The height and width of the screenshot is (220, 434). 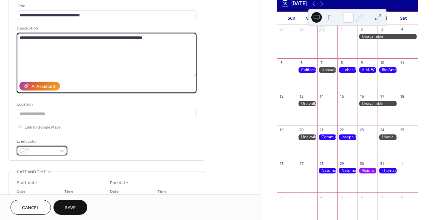 I want to click on div: 24, so click(x=381, y=130).